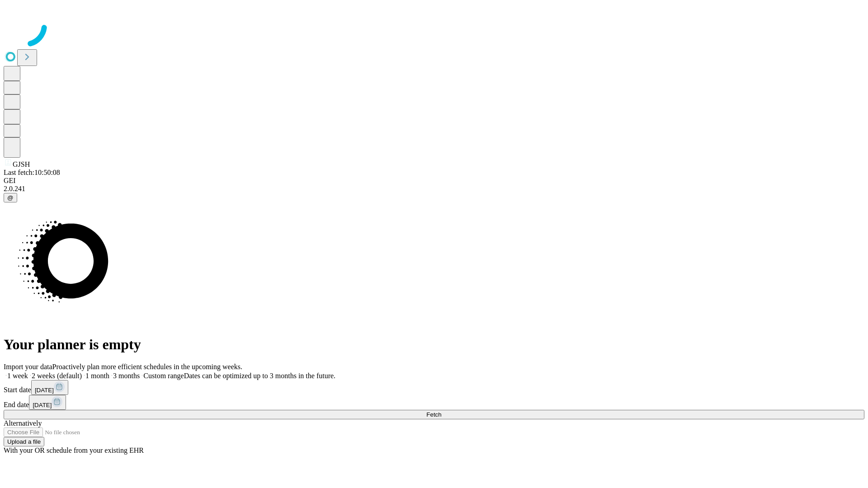  Describe the element at coordinates (21, 164) in the screenshot. I see `span: GJSH` at that location.